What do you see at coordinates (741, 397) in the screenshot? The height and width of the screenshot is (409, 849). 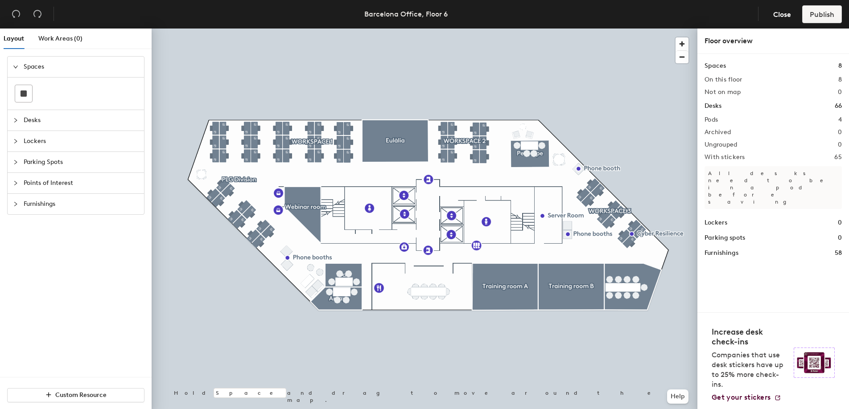 I see `span: Get your stickers` at bounding box center [741, 397].